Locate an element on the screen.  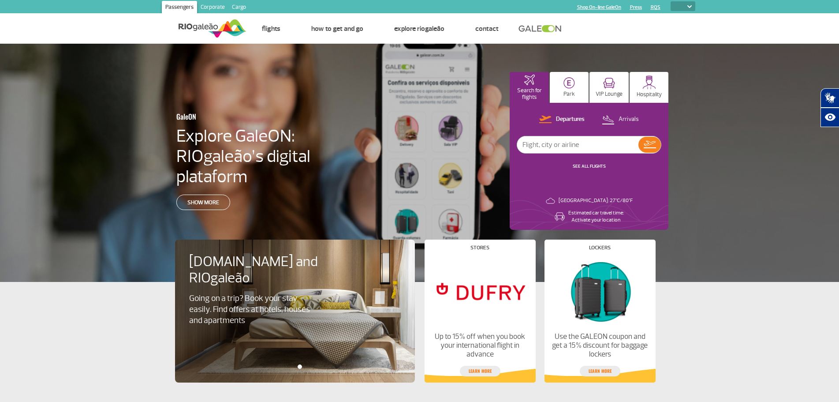
p: Estimated car travel time: Activate your location is located at coordinates (596, 217).